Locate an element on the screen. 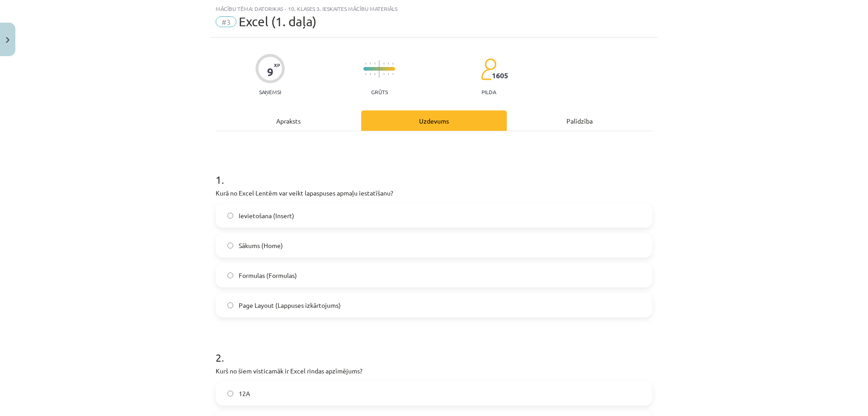 The image size is (868, 416). h1: 1 . is located at coordinates (434, 172).